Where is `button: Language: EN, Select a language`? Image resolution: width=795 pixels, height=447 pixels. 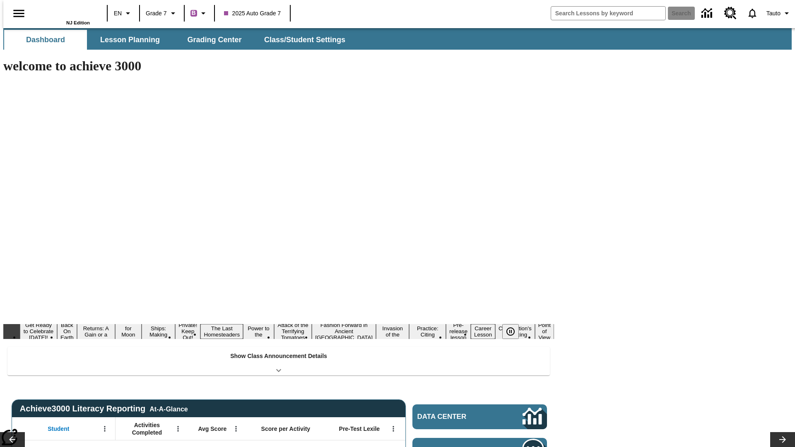
button: Language: EN, Select a language is located at coordinates (123, 13).